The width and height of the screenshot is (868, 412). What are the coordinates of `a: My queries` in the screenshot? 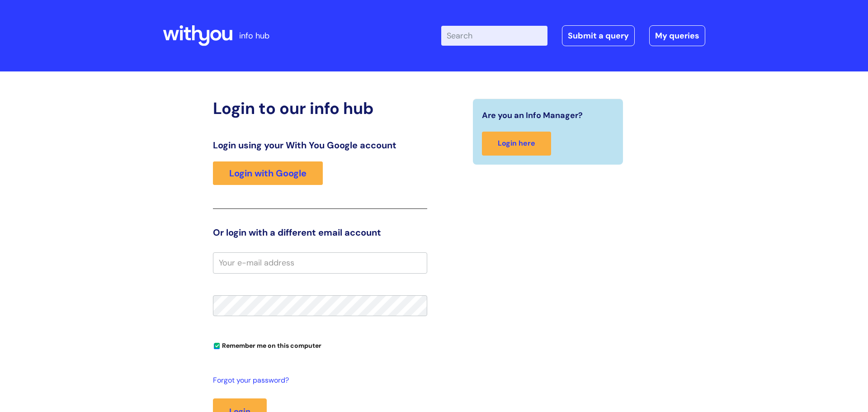 It's located at (677, 36).